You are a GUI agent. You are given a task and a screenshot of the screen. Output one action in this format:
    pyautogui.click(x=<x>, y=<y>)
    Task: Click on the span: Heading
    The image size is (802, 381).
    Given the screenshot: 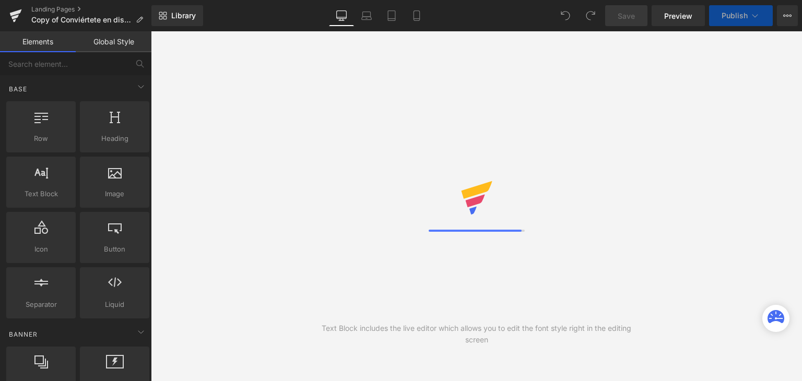 What is the action you would take?
    pyautogui.click(x=114, y=138)
    